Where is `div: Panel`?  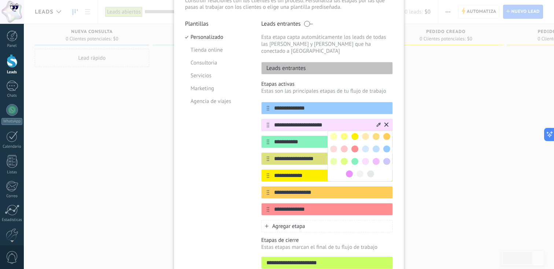
div: Panel is located at coordinates (12, 46).